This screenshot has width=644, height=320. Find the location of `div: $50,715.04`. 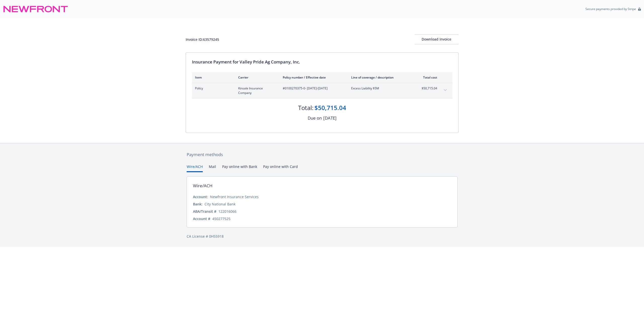

div: $50,715.04 is located at coordinates (331, 108).